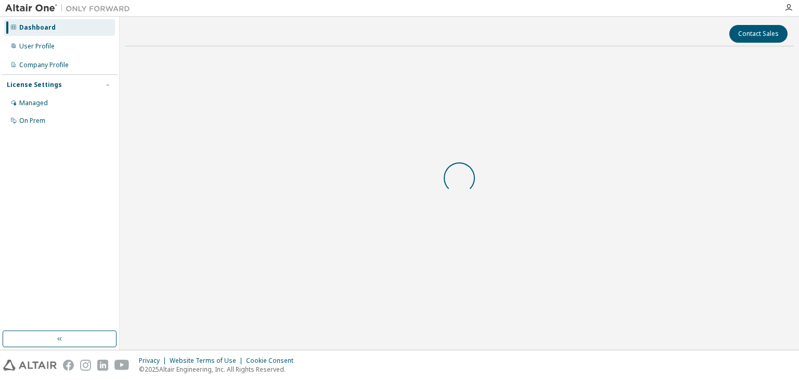 The height and width of the screenshot is (380, 799). I want to click on div: Website Terms of Use, so click(208, 361).